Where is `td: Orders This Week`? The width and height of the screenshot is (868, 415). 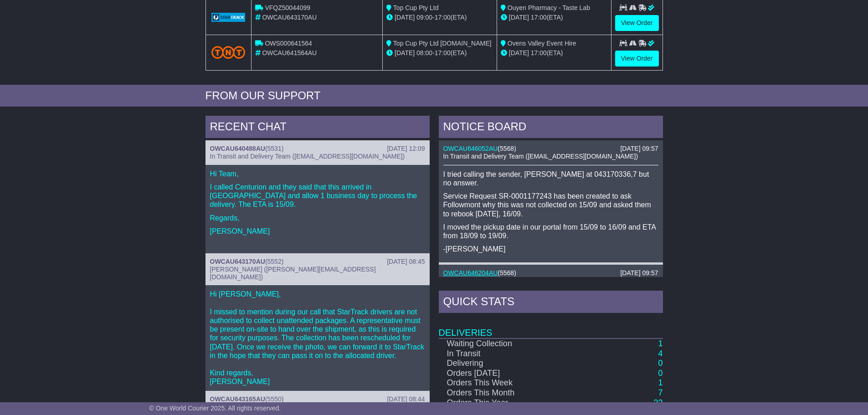 td: Orders This Week is located at coordinates (509, 383).